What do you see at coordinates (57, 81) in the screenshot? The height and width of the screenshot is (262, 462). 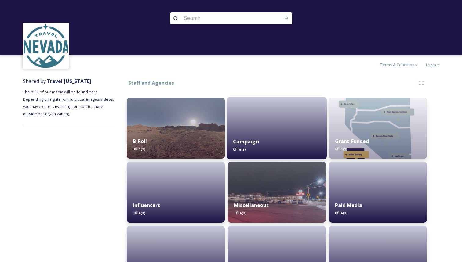 I see `span: Shared by:` at bounding box center [57, 81].